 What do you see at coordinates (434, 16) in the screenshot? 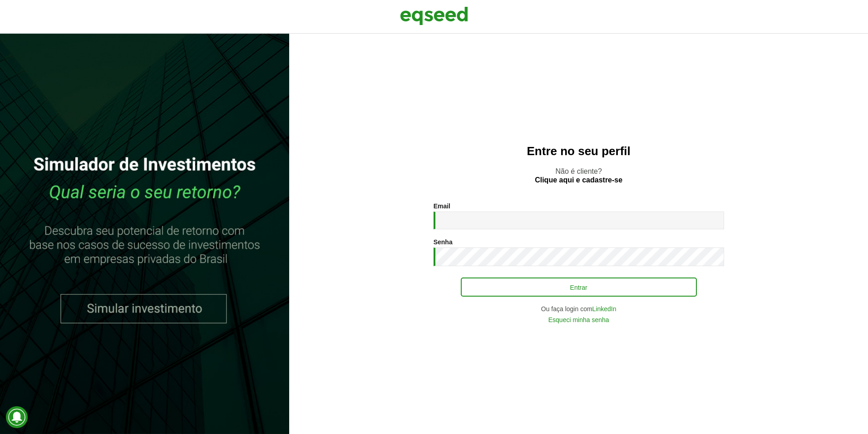
I see `img: EqSeed Logo` at bounding box center [434, 16].